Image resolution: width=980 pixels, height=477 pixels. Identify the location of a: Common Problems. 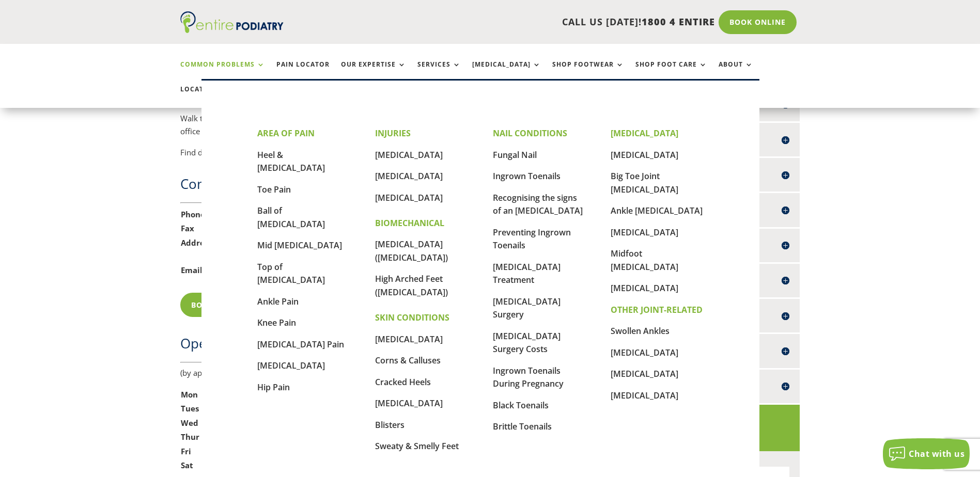
(223, 72).